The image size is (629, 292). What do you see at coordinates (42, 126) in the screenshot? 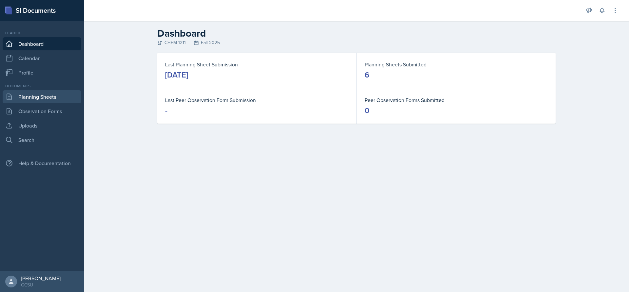
I see `a: Uploads` at bounding box center [42, 126].